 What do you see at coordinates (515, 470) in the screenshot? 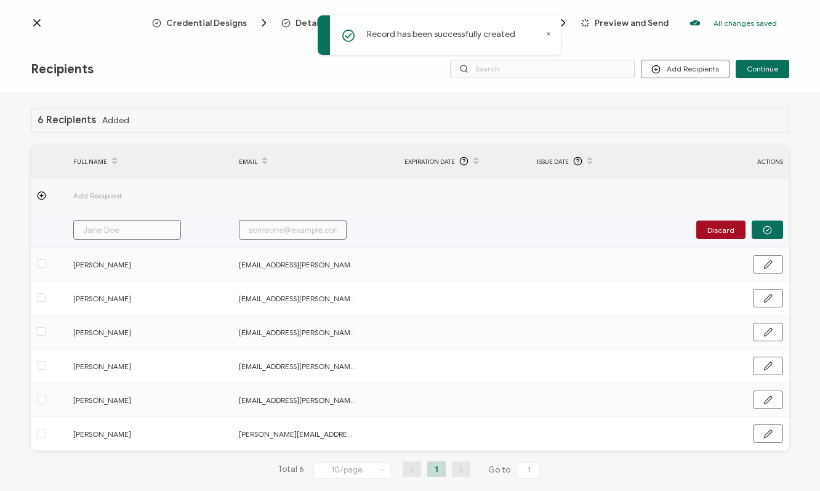
I see `span: Go to` at bounding box center [515, 470].